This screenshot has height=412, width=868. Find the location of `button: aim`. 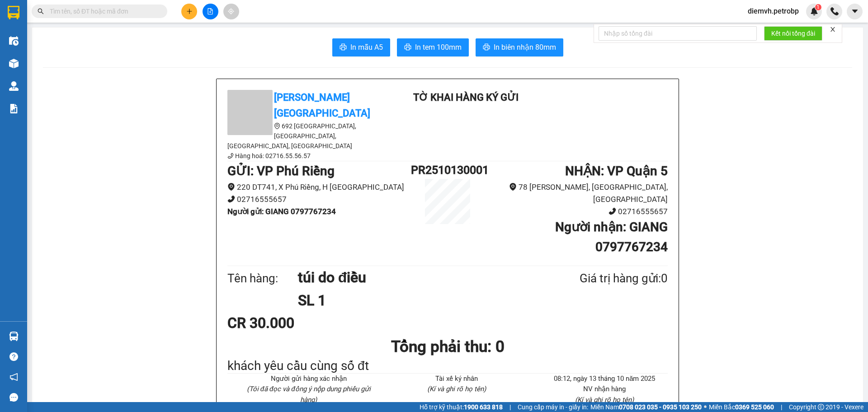

button: aim is located at coordinates (231, 12).